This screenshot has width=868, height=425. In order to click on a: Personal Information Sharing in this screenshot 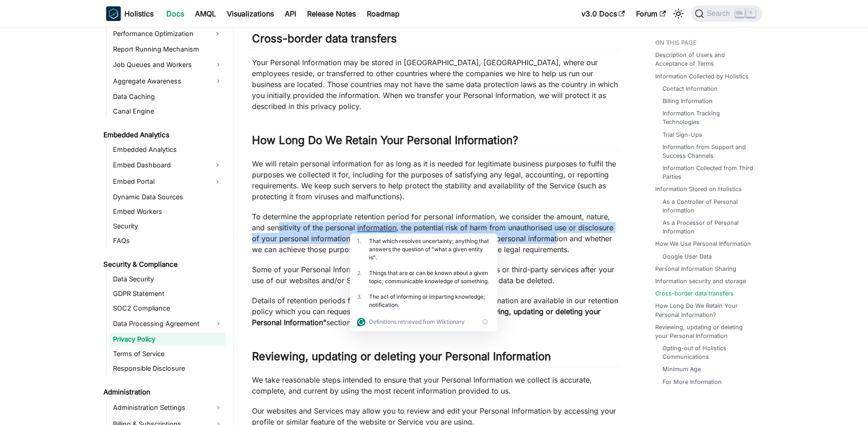, I will do `click(696, 268)`.